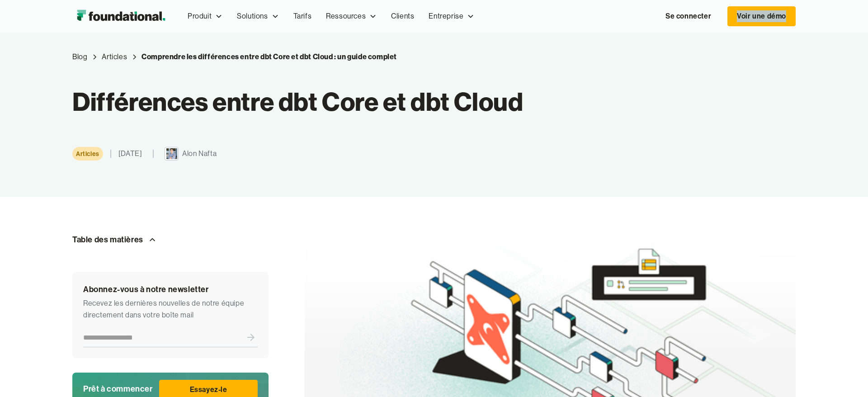  I want to click on a: Blog, so click(79, 57).